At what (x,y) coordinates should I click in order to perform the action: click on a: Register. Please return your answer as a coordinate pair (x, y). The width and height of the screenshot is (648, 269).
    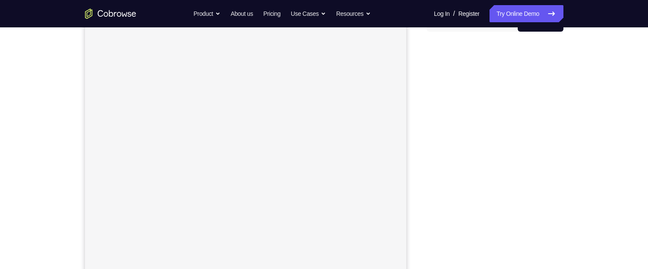
    Looking at the image, I should click on (468, 14).